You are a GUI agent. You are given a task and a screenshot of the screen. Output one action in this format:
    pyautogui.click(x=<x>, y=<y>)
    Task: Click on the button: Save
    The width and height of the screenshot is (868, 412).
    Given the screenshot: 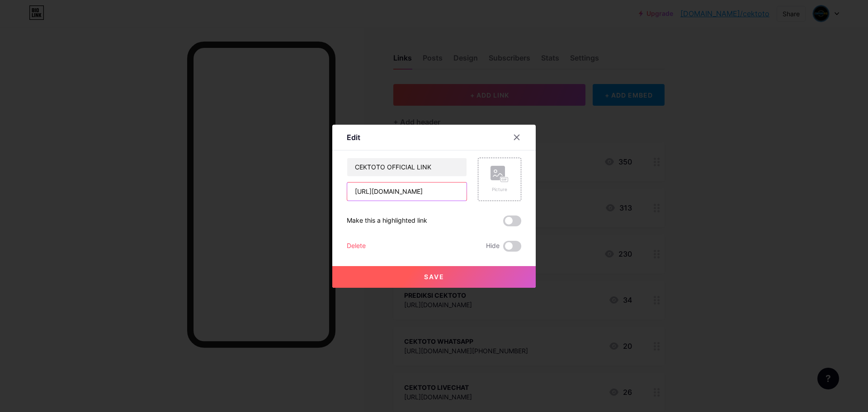 What is the action you would take?
    pyautogui.click(x=434, y=277)
    